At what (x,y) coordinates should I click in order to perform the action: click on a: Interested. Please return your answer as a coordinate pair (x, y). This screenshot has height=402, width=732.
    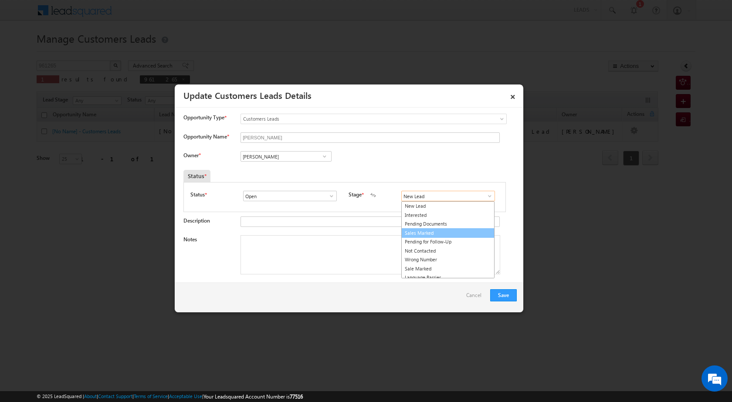
    Looking at the image, I should click on (448, 215).